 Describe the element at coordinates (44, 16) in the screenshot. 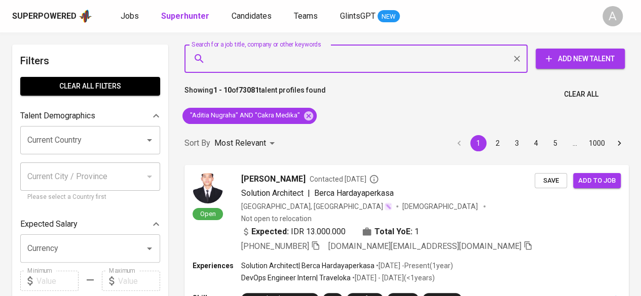

I see `div: Superpowered` at that location.